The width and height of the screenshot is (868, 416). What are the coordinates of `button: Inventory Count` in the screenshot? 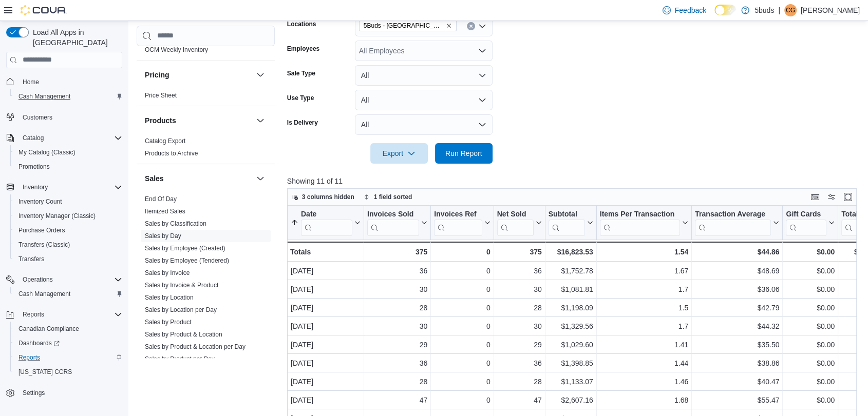 It's located at (68, 202).